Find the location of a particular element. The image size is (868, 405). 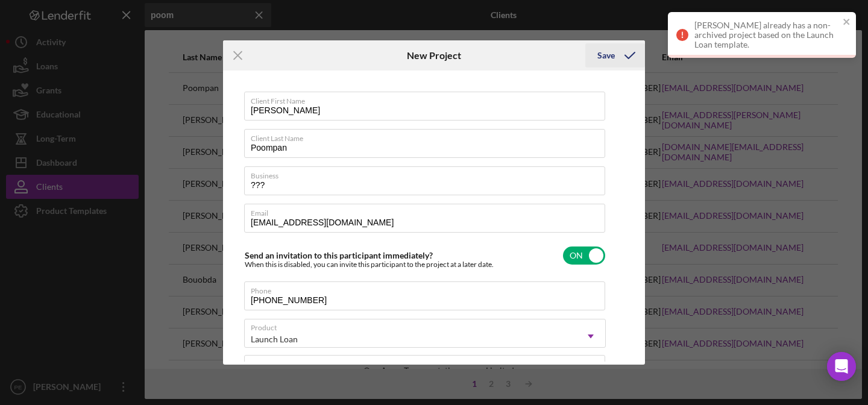

label: Phone is located at coordinates (428, 289).